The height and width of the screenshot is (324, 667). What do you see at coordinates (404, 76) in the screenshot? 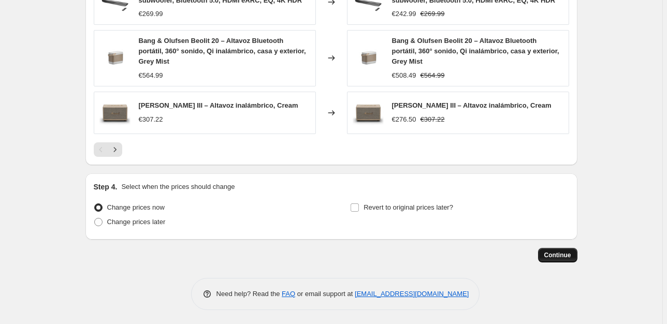
I see `div: €508.49` at bounding box center [404, 76].